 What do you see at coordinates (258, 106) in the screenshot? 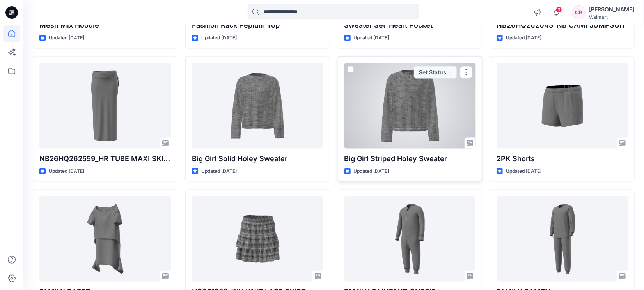
I see `a: Big Girl Solid Holey Sweater` at bounding box center [258, 106].